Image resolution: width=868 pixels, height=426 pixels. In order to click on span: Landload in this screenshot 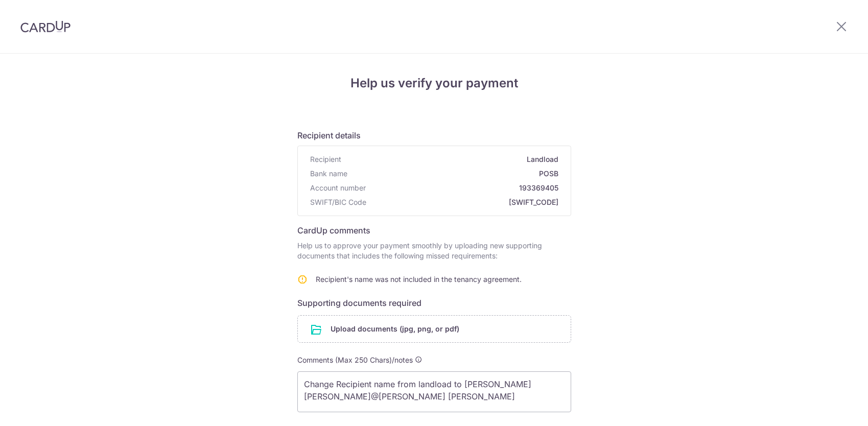, I will do `click(451, 160)`.